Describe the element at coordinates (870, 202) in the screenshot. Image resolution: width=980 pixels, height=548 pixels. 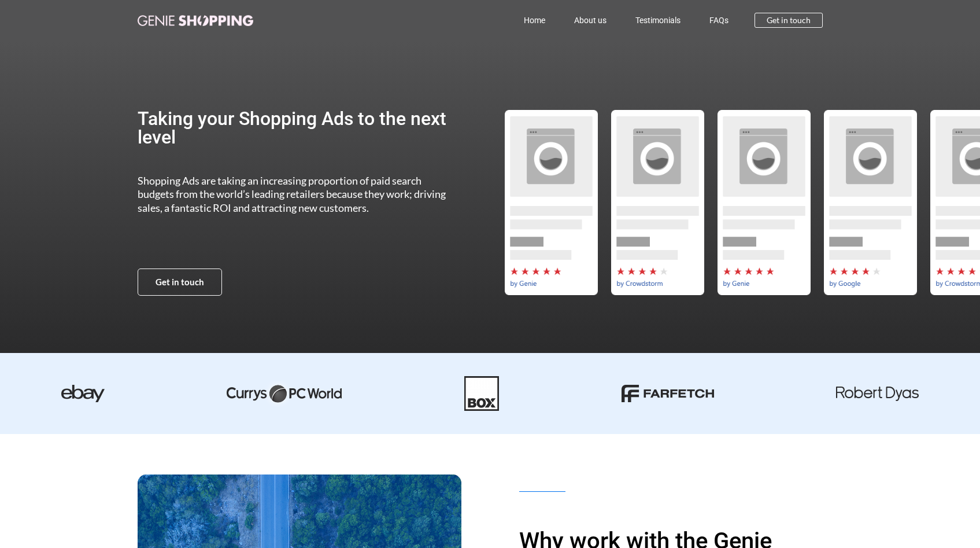
I see `div: by-google` at that location.